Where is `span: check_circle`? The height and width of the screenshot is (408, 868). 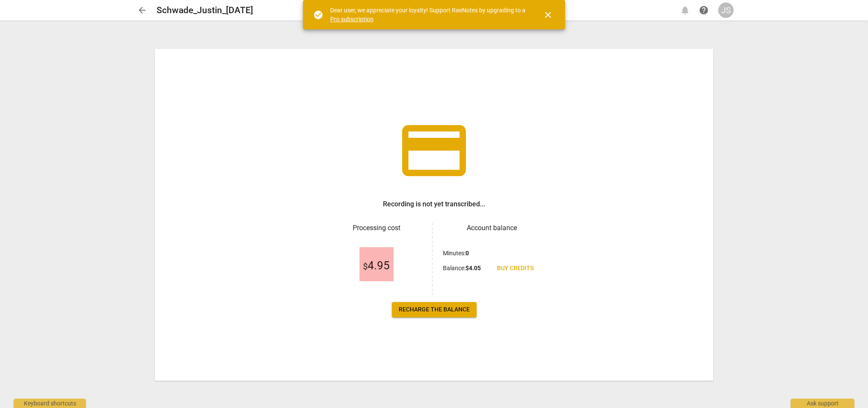
span: check_circle is located at coordinates (318, 15).